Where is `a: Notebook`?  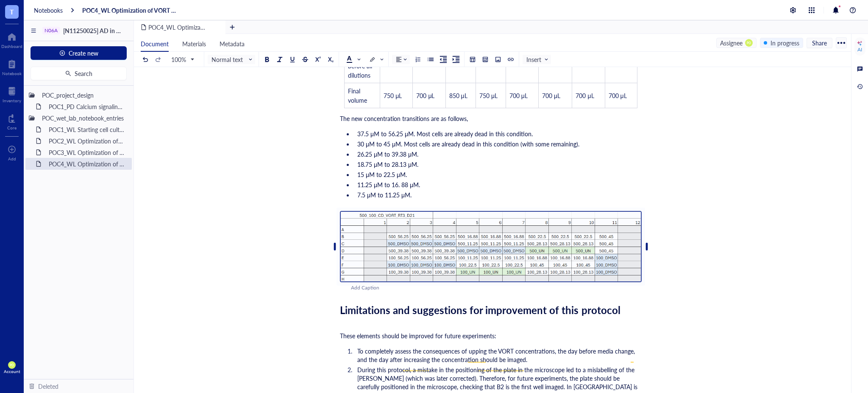
a: Notebook is located at coordinates (12, 66).